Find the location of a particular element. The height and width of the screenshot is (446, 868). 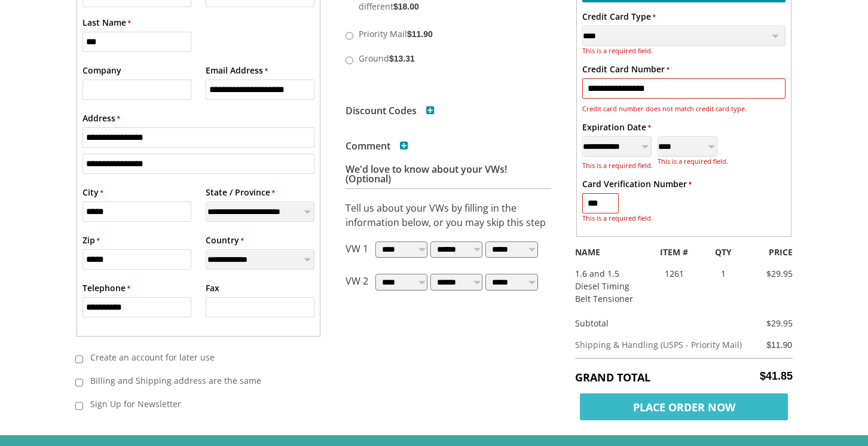

span: $13.31 is located at coordinates (401, 59).